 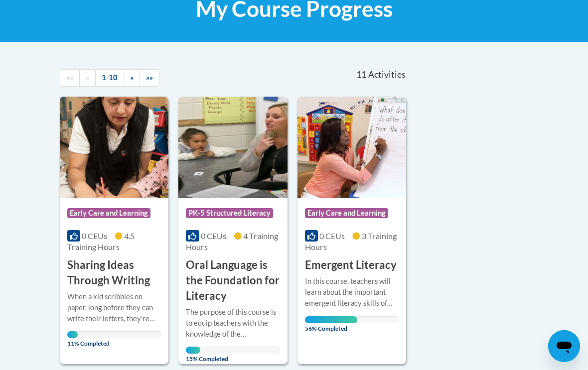 What do you see at coordinates (114, 230) in the screenshot?
I see `a: Course LogoEarly Care and Learning0 CEUs4.5 Training Hours Sharing Ideas Through WritingWhen a ki...` at bounding box center [114, 230].